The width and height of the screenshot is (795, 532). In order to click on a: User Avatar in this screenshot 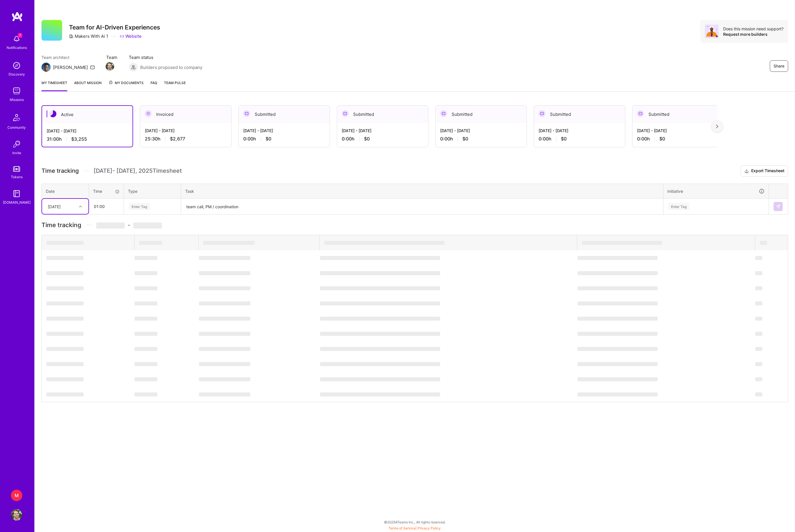, I will do `click(17, 515)`.